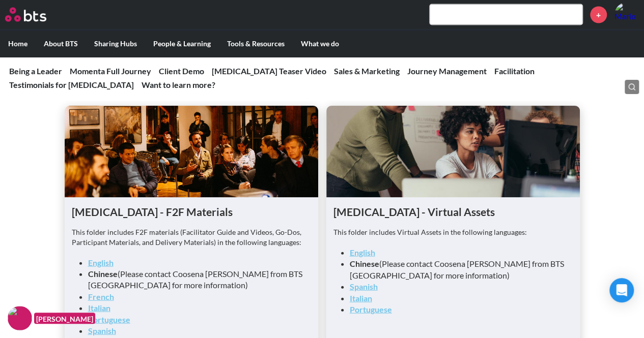  What do you see at coordinates (110, 71) in the screenshot?
I see `a: Momenta Full Journey` at bounding box center [110, 71].